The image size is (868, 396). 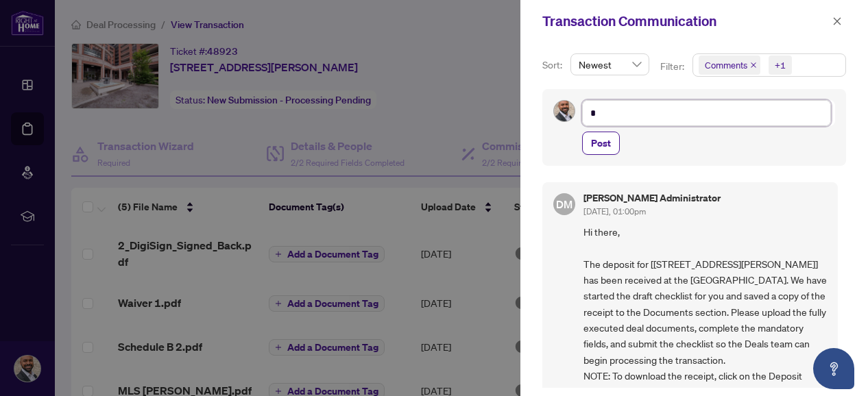 What do you see at coordinates (834, 369) in the screenshot?
I see `button: Open asap` at bounding box center [834, 369].